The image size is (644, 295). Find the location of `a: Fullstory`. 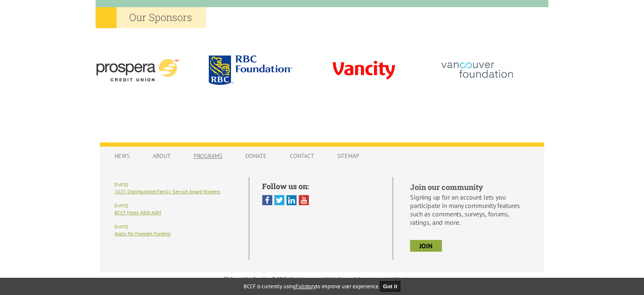

a: Fullstory is located at coordinates (306, 286).